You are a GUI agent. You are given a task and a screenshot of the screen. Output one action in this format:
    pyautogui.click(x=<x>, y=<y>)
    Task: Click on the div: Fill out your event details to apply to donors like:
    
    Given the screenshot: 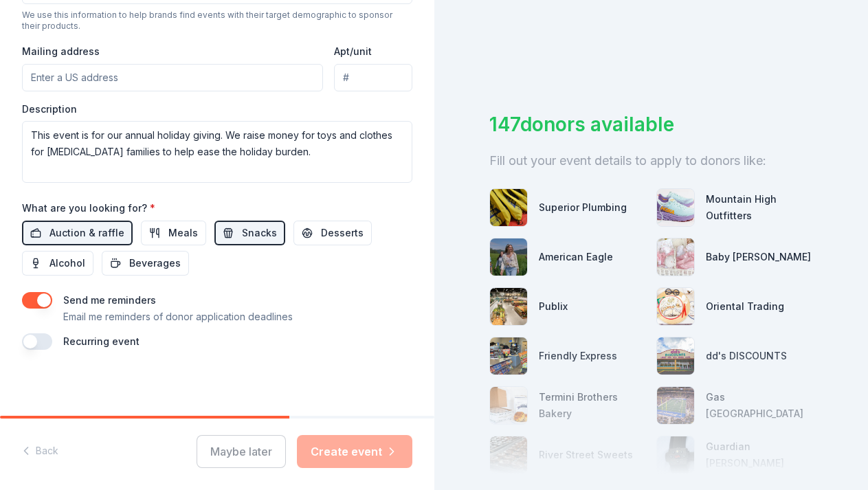 What is the action you would take?
    pyautogui.click(x=652, y=161)
    